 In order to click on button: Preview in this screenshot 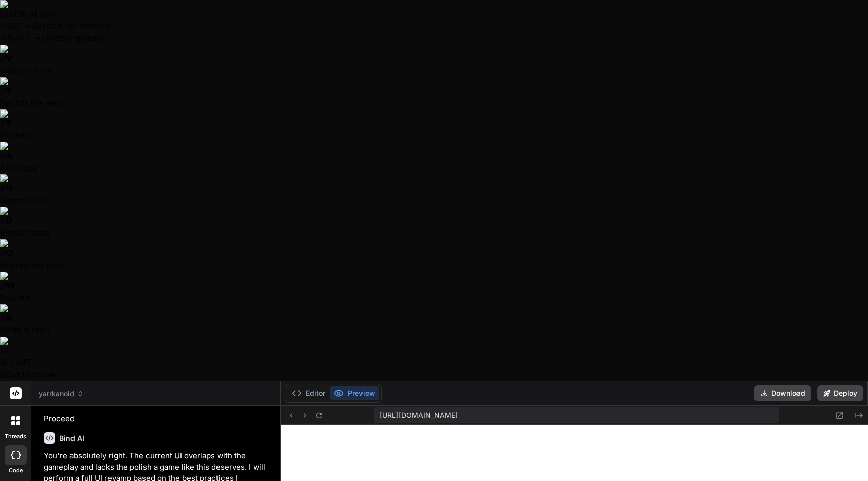, I will do `click(354, 393)`.